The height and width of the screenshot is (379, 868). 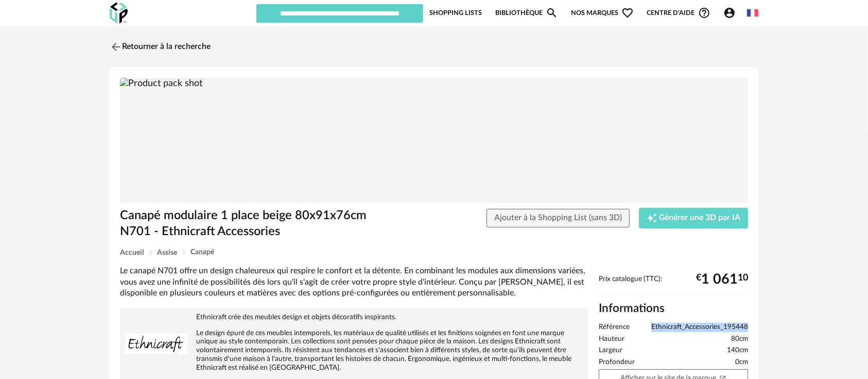 What do you see at coordinates (455, 13) in the screenshot?
I see `a: Shopping Lists` at bounding box center [455, 13].